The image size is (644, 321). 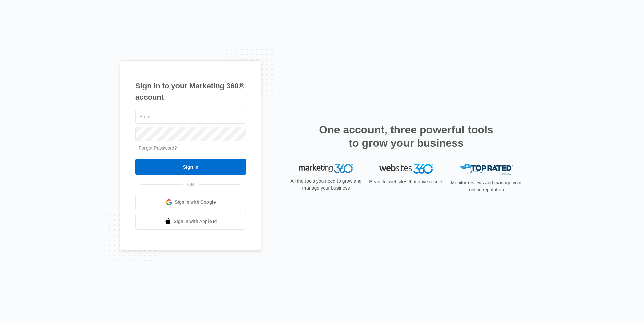 What do you see at coordinates (191, 184) in the screenshot?
I see `span: OR` at bounding box center [191, 184].